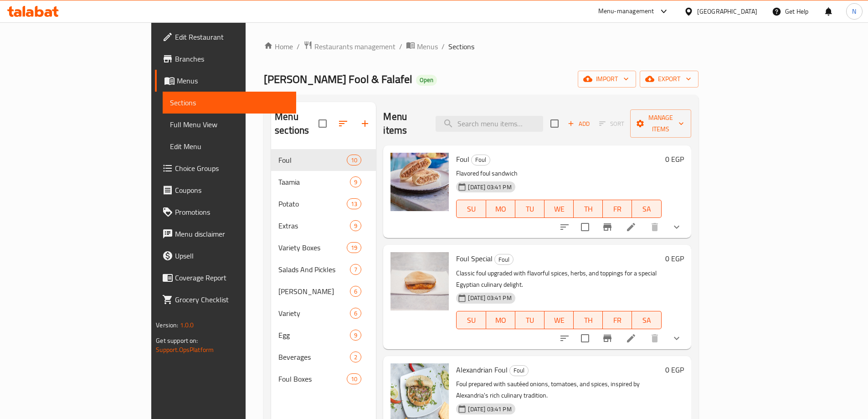 This screenshot has height=419, width=868. What do you see at coordinates (669, 78) in the screenshot?
I see `button: export` at bounding box center [669, 78].